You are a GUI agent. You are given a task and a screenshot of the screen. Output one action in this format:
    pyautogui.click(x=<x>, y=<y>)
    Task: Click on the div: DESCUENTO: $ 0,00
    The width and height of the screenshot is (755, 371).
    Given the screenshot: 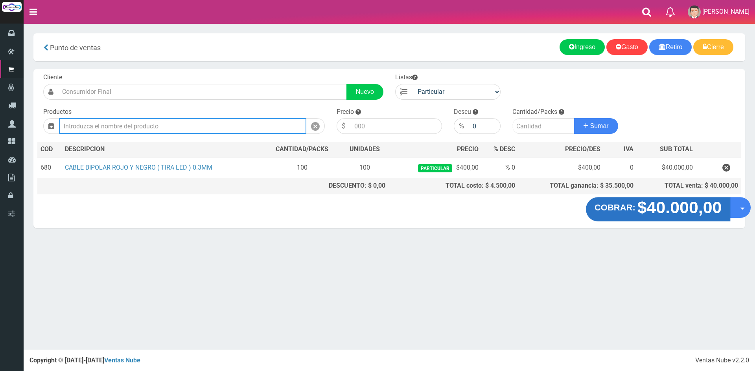 What is the action you would take?
    pyautogui.click(x=326, y=186)
    